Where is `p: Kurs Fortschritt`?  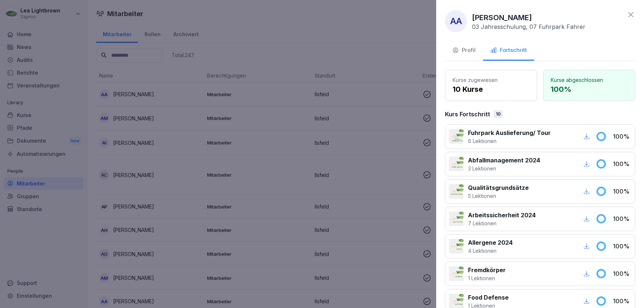
p: Kurs Fortschritt is located at coordinates (467, 114).